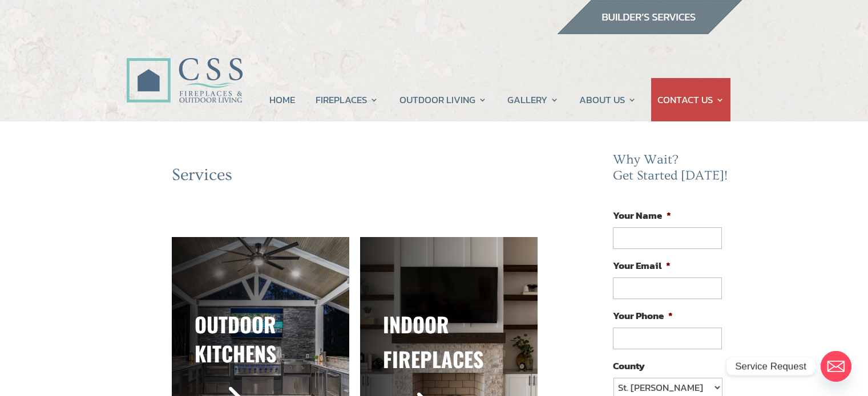  Describe the element at coordinates (643, 315) in the screenshot. I see `label: Your Phone` at that location.